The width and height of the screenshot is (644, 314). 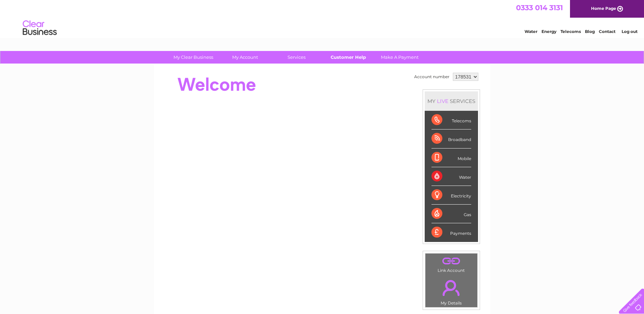 I want to click on img: logo.png, so click(x=40, y=28).